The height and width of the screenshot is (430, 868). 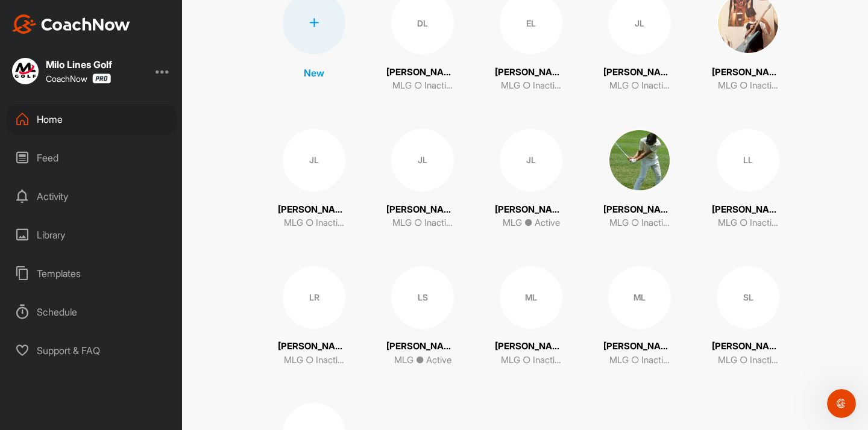 I want to click on img: CoachNow Pro, so click(x=101, y=78).